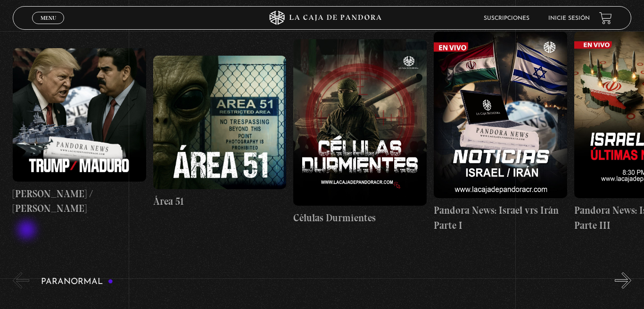  I want to click on h4: Pandora News: Israel vrs Irán Parte I, so click(500, 217).